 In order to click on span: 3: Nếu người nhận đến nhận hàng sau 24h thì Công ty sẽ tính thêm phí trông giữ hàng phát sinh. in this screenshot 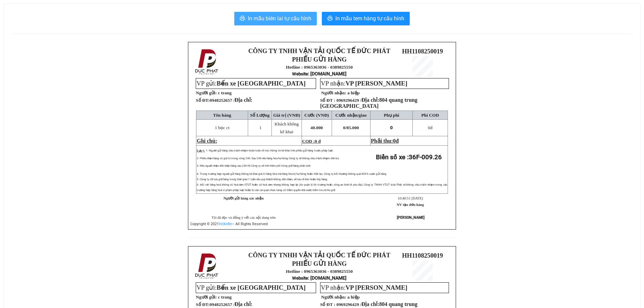, I will do `click(254, 165)`.